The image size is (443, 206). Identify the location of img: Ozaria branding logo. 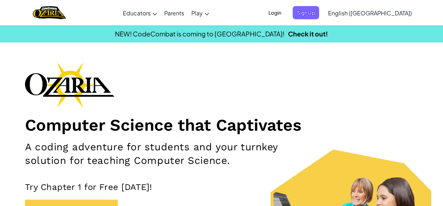
(70, 85).